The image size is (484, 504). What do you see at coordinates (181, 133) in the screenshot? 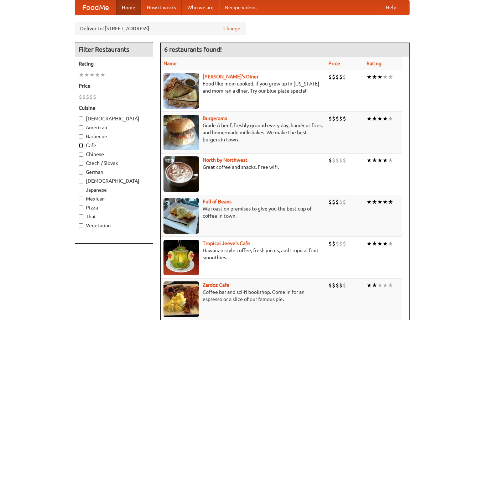
I see `img: burgerama.jpg` at bounding box center [181, 133].